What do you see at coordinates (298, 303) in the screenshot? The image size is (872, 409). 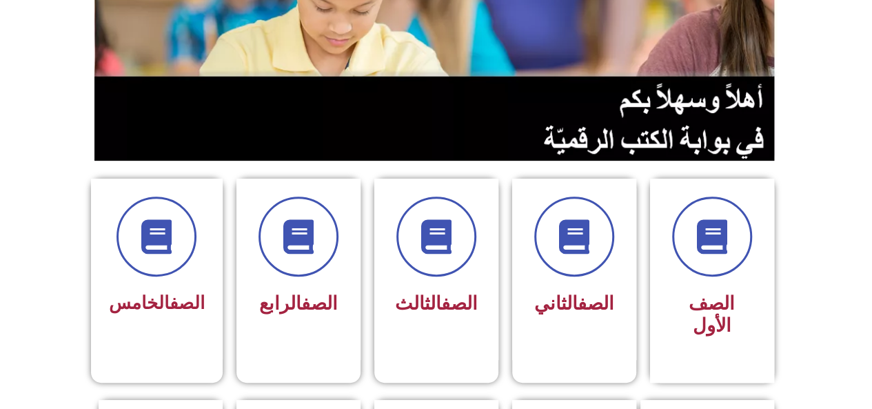 I see `span: الرابع` at bounding box center [298, 303].